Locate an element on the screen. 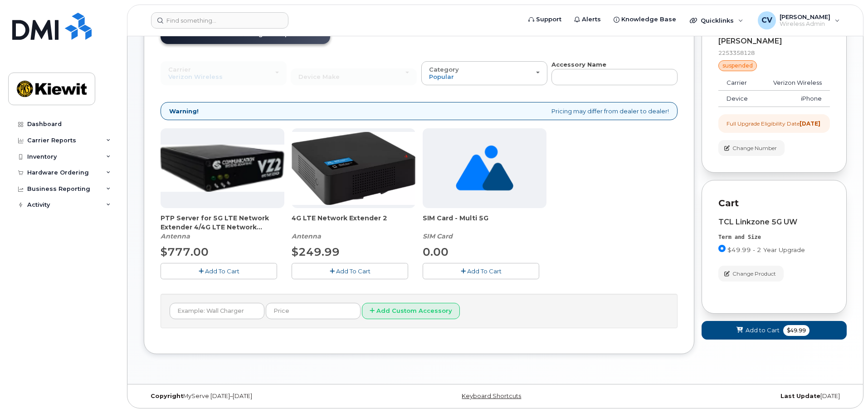 The image size is (868, 413). span: Support is located at coordinates (549, 19).